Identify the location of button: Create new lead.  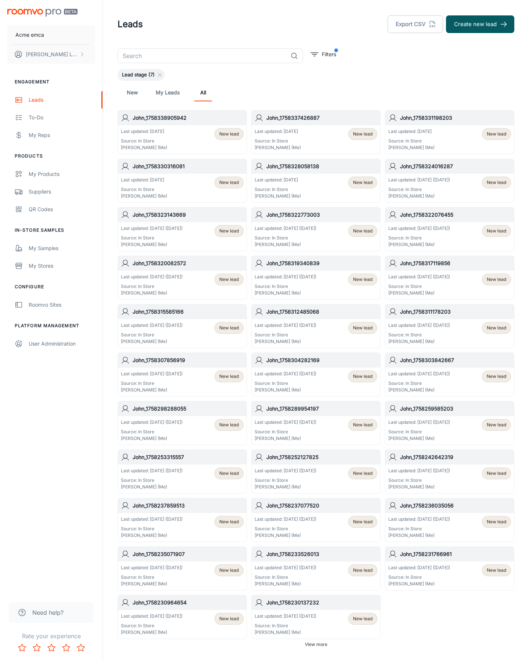
(480, 24).